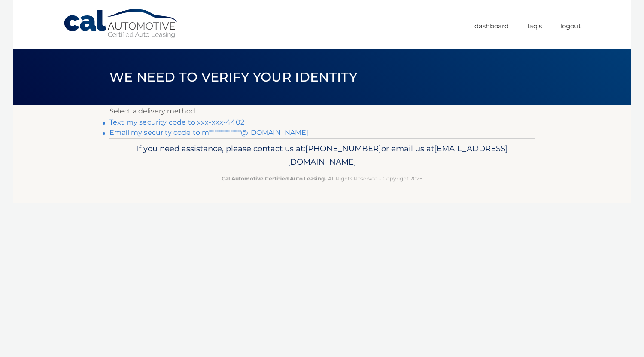 This screenshot has height=357, width=644. What do you see at coordinates (233, 77) in the screenshot?
I see `span: We need to verify your identity` at bounding box center [233, 77].